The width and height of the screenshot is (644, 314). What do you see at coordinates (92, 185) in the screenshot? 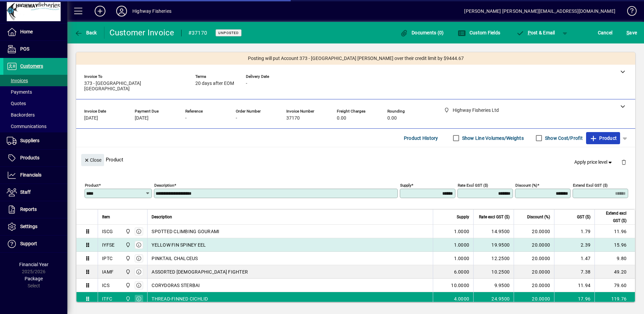
I see `mat-label: Product` at bounding box center [92, 185].